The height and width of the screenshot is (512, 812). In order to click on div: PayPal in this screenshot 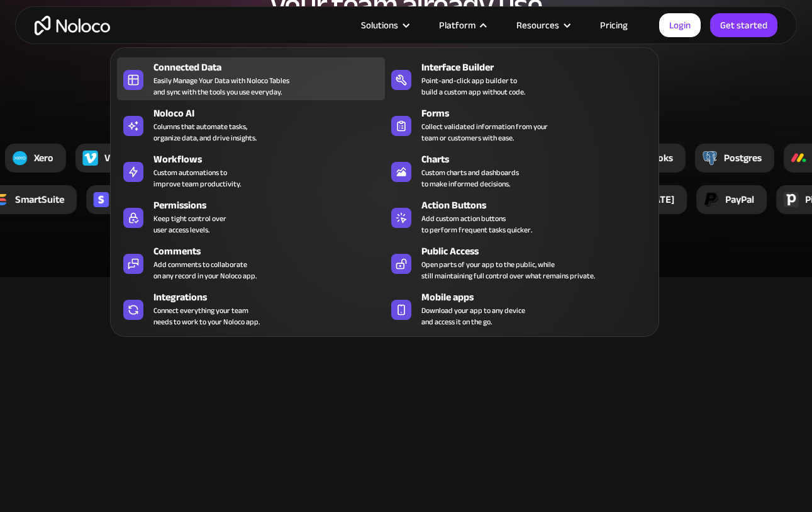, I will do `click(740, 200)`.